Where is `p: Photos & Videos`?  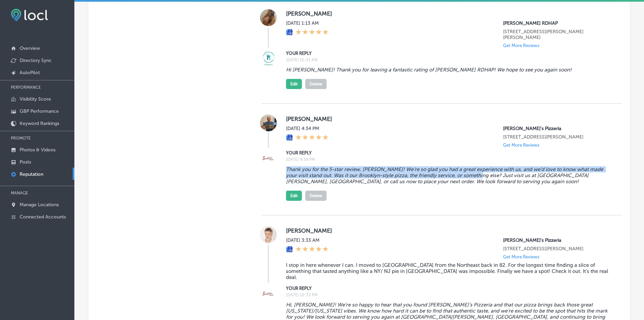 p: Photos & Videos is located at coordinates (37, 149).